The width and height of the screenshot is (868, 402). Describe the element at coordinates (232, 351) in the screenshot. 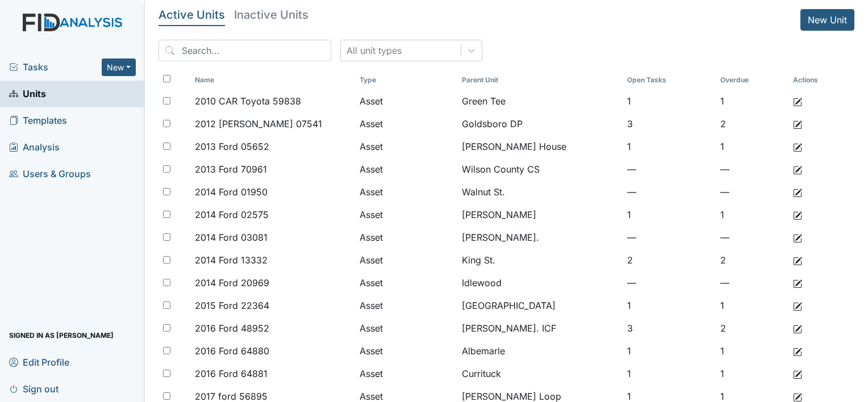

I see `span: 2016 Ford 64880` at that location.